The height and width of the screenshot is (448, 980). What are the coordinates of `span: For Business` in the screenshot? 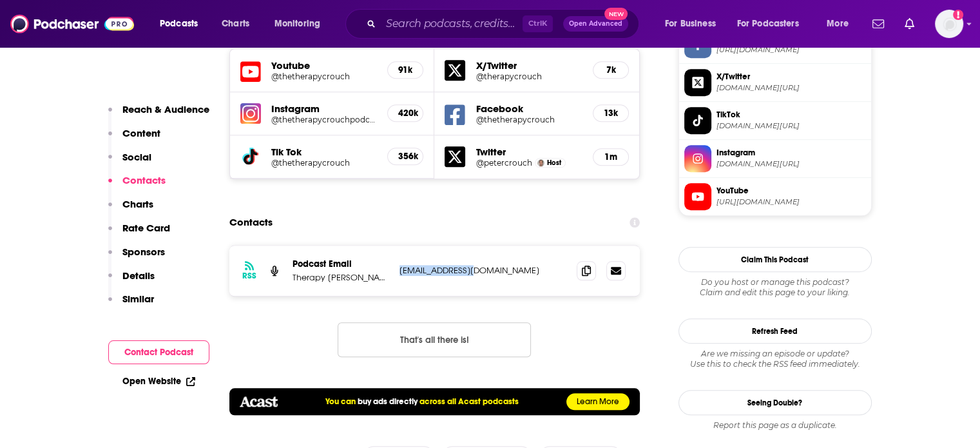 It's located at (690, 24).